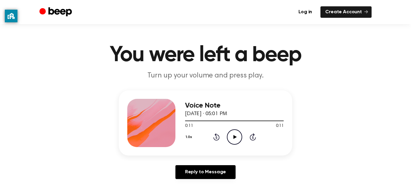  What do you see at coordinates (190, 137) in the screenshot?
I see `button: 1.0x` at bounding box center [190, 137].